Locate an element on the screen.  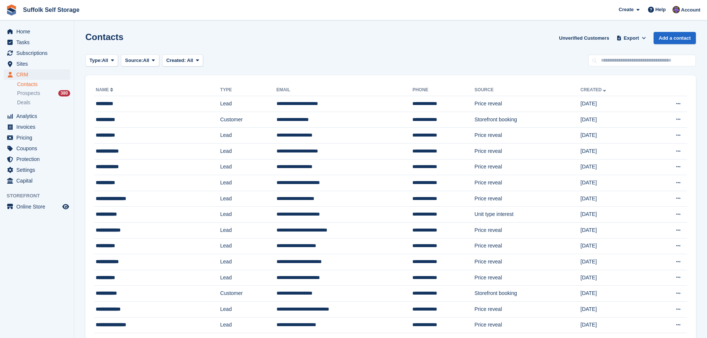
img: stora-icon-8386f47178a22dfd0bd8f6a31ec36ba5ce8667c1dd55bd0f319d3a0aa187defe.svg is located at coordinates (12, 10).